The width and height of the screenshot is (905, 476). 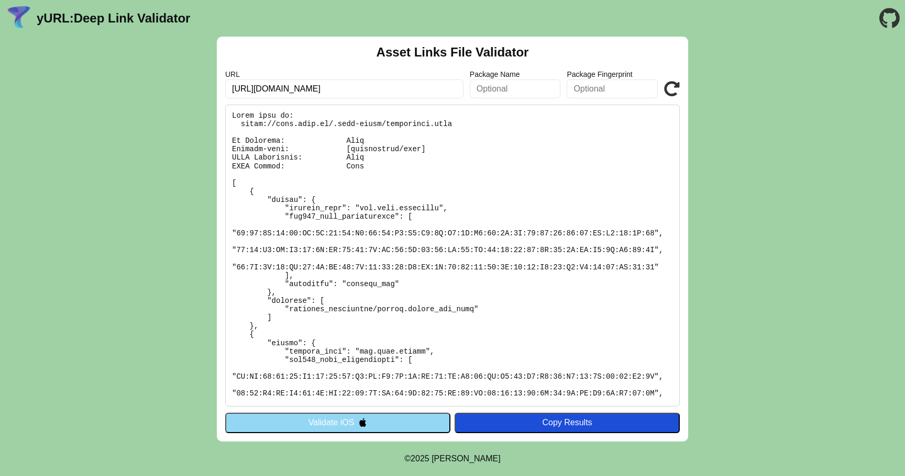 I want to click on h2: Asset Links File Validator, so click(x=452, y=52).